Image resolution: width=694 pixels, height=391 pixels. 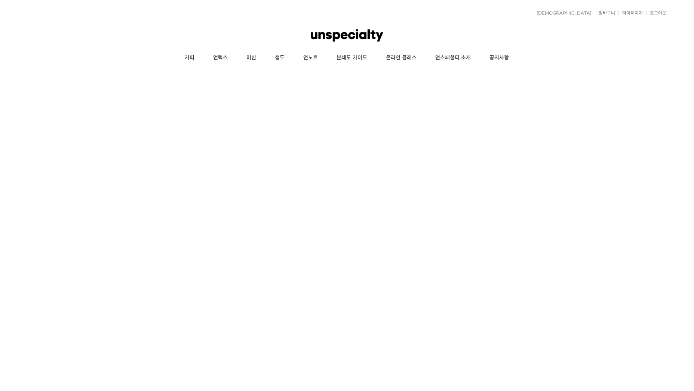 I want to click on a: 생두, so click(x=280, y=58).